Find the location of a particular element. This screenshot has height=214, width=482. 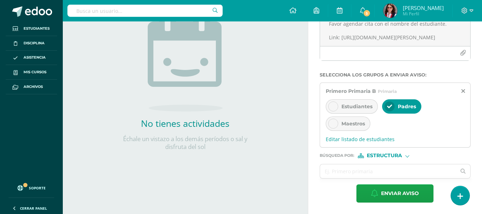

span: Asistencia is located at coordinates (35, 57).